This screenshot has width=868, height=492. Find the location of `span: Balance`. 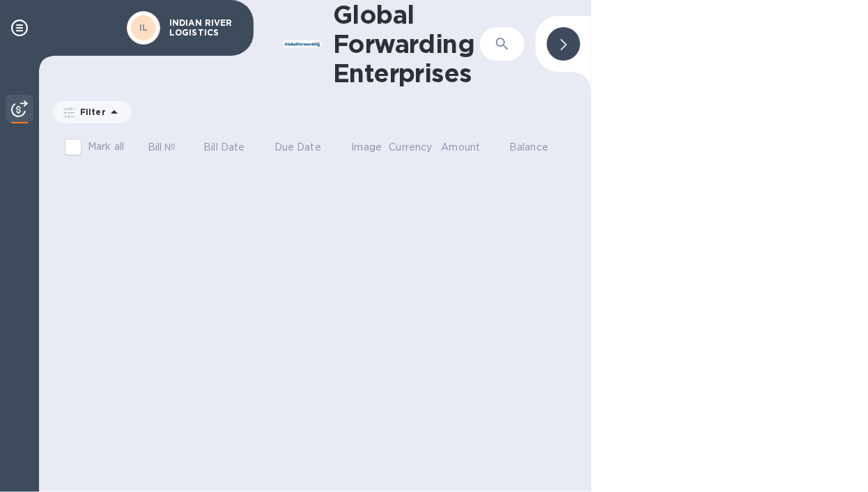

span: Balance is located at coordinates (537, 148).